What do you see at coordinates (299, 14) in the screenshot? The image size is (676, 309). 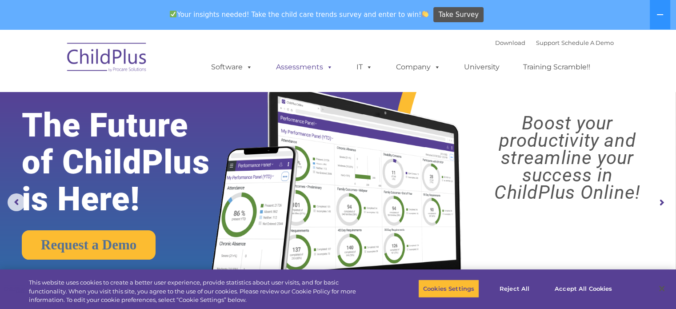 I see `span: Your insights needed! Take the child care trends survey and enter to win!` at bounding box center [299, 14].